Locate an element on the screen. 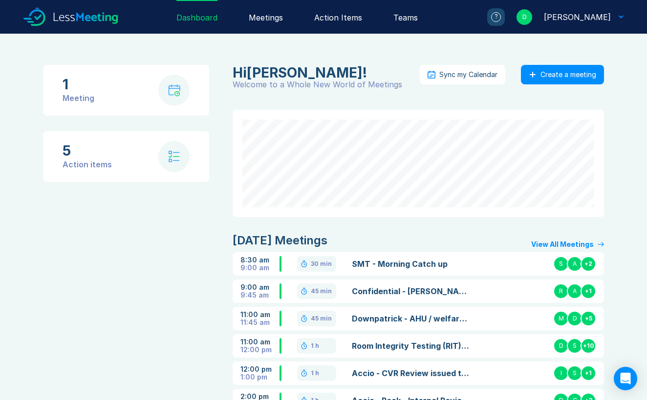  div: + 5 is located at coordinates (588, 319).